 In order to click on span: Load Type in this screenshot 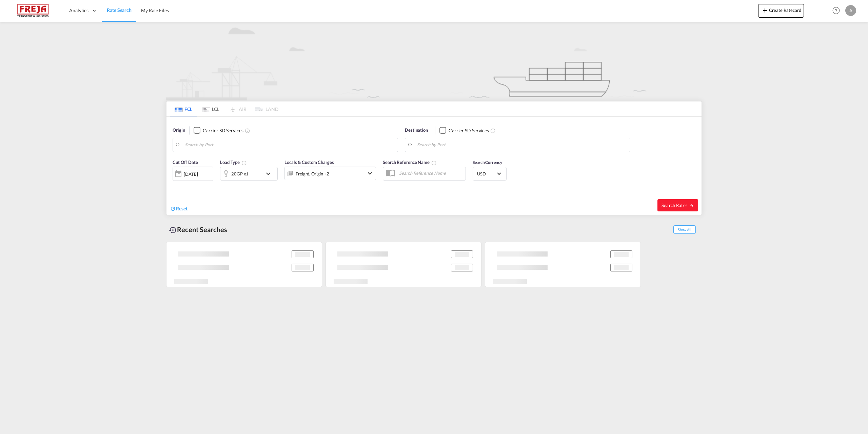, I will do `click(233, 162)`.